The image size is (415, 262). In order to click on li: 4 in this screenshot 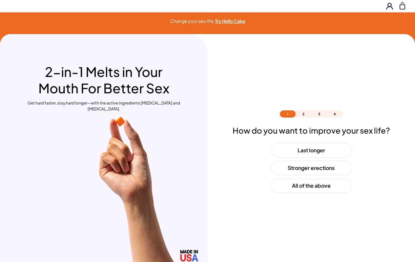, I will do `click(335, 114)`.